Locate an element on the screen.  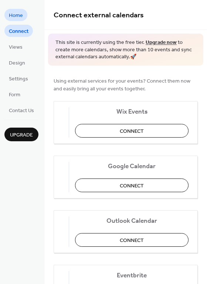
a: Home is located at coordinates (16, 15).